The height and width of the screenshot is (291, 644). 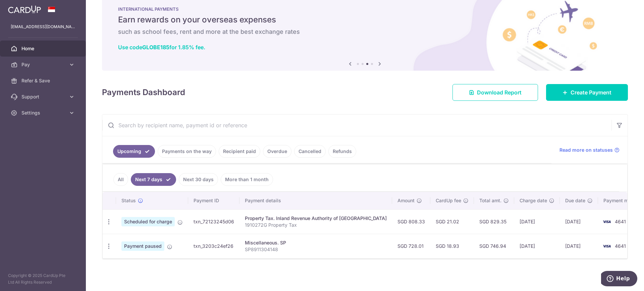 I want to click on a: Next 7 days, so click(x=153, y=180).